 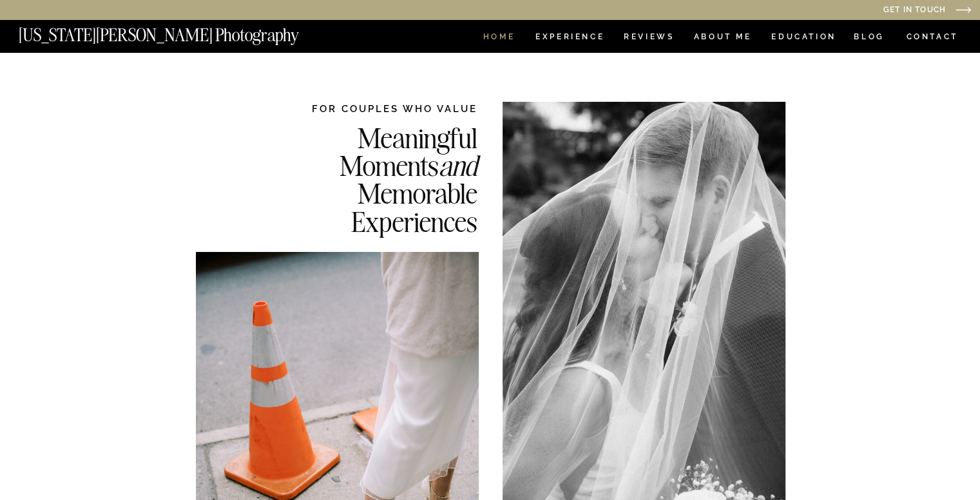 What do you see at coordinates (803, 38) in the screenshot?
I see `nav: EDUCATION` at bounding box center [803, 38].